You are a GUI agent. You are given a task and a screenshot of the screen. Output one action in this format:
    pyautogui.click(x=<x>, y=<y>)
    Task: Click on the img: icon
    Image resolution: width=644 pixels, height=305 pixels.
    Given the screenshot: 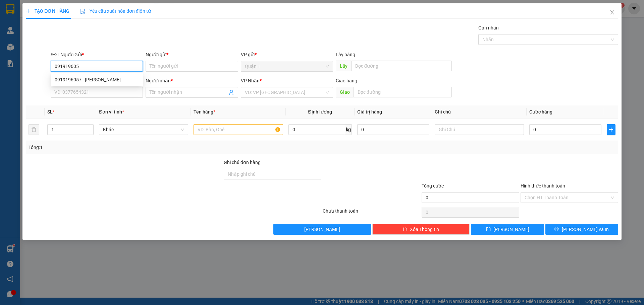 What is the action you would take?
    pyautogui.click(x=83, y=11)
    